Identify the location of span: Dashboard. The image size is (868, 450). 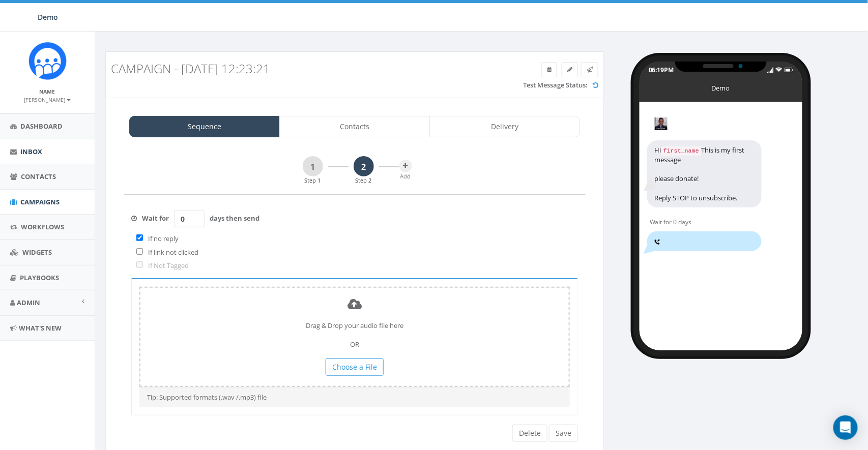
(41, 126).